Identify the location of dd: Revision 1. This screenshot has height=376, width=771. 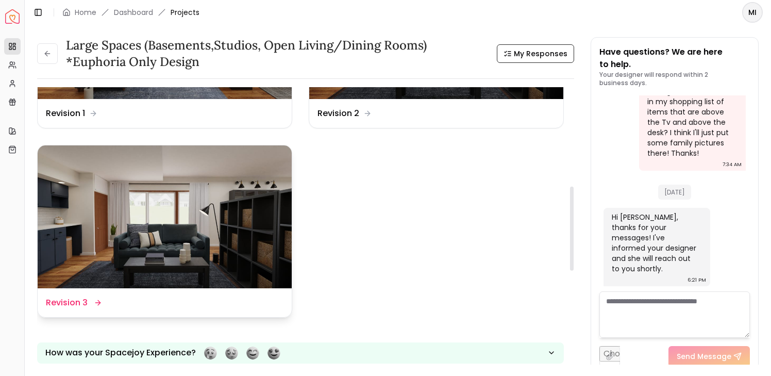
(65, 113).